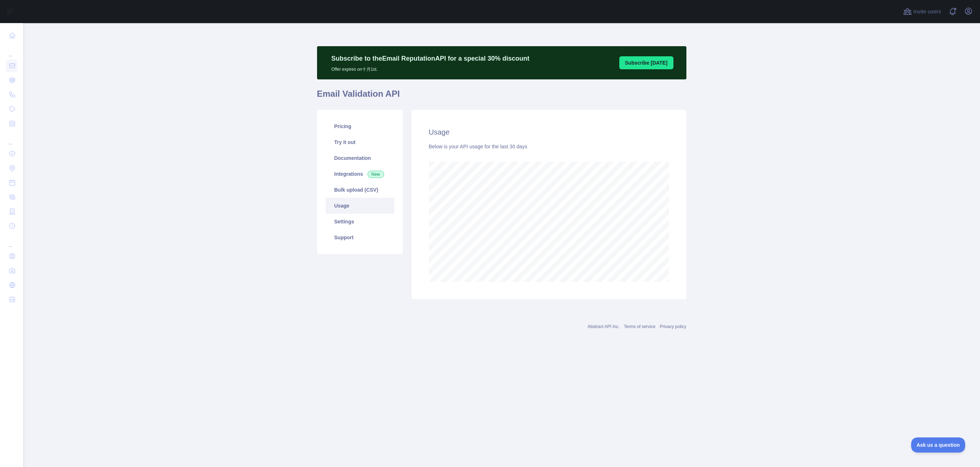  I want to click on a: Terms of service, so click(639, 326).